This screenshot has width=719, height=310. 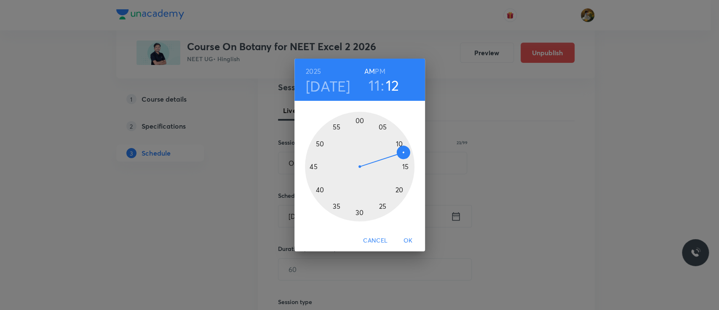 What do you see at coordinates (393, 85) in the screenshot?
I see `button: 12` at bounding box center [393, 85].